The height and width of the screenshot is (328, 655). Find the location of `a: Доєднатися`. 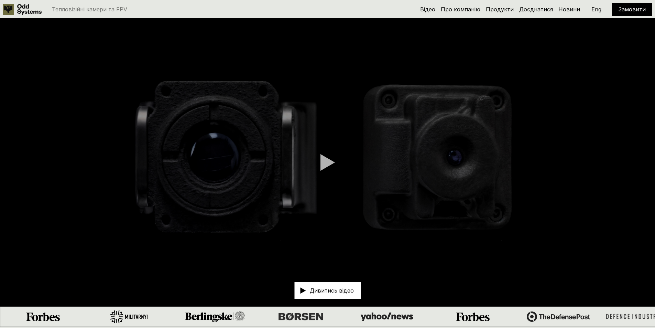

a: Доєднатися is located at coordinates (536, 9).